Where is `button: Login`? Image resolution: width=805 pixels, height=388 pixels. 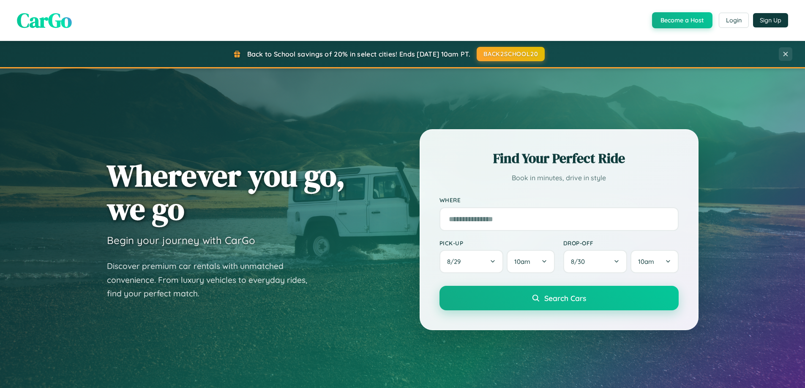
button: Login is located at coordinates (734, 20).